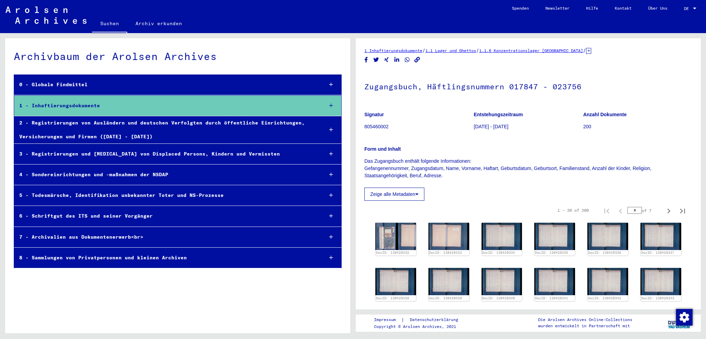 Image resolution: width=706 pixels, height=339 pixels. Describe the element at coordinates (158, 23) in the screenshot. I see `a: Archiv erkunden` at that location.